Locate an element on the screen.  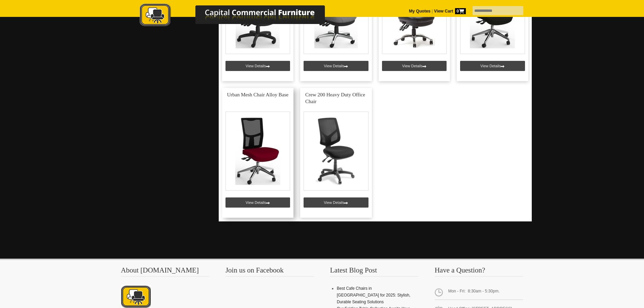
a: View Cart0 is located at coordinates (449, 11).